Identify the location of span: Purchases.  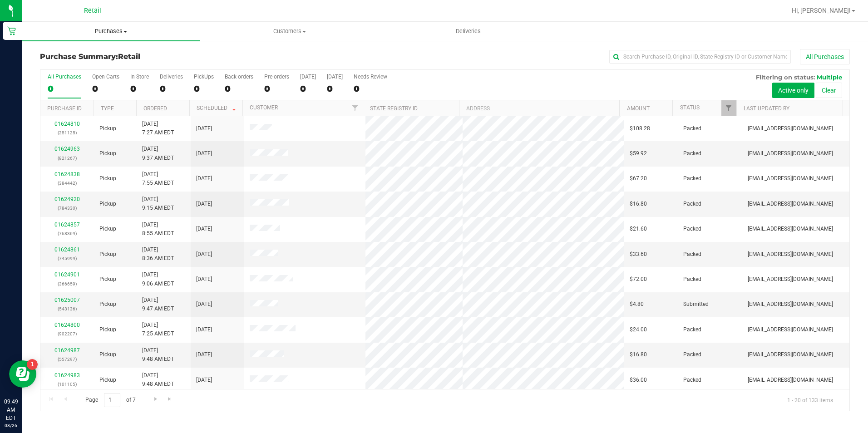
(111, 32).